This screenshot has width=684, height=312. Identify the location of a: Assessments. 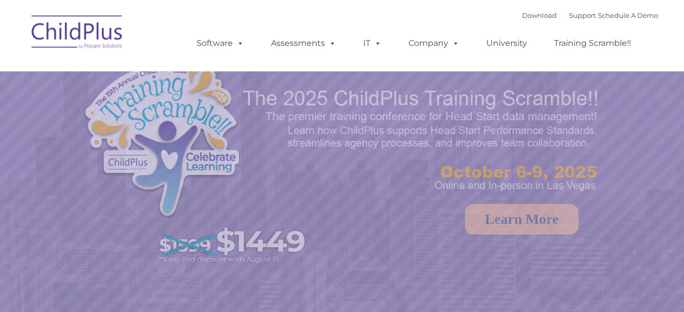
(304, 43).